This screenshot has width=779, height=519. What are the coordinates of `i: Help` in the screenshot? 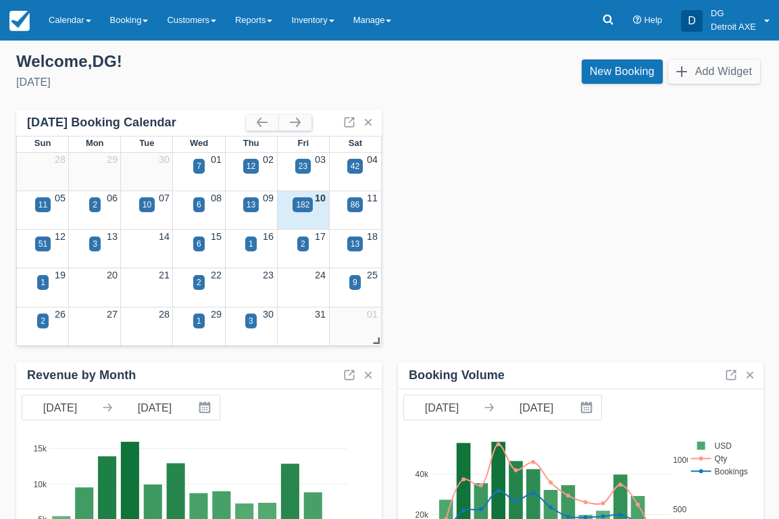 It's located at (637, 20).